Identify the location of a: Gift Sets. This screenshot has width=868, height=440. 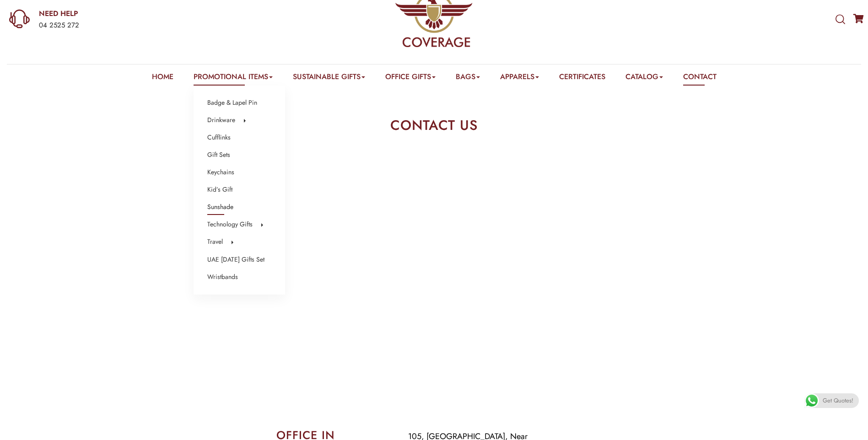
(219, 155).